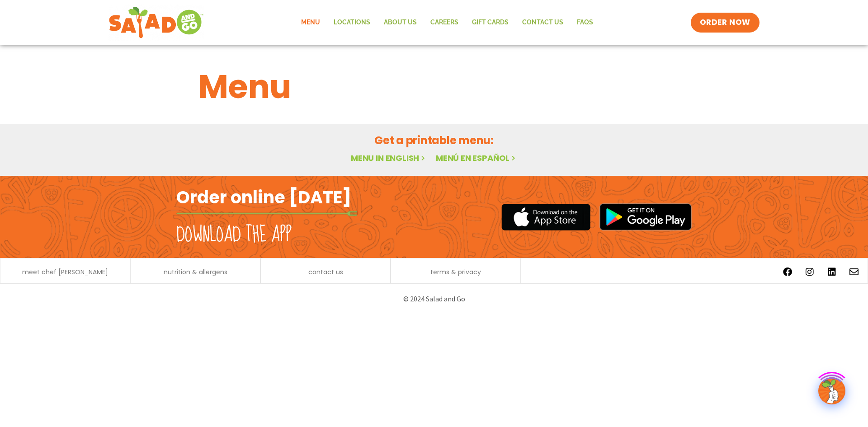 The height and width of the screenshot is (427, 868). What do you see at coordinates (477, 158) in the screenshot?
I see `a: Menú en español` at bounding box center [477, 158].